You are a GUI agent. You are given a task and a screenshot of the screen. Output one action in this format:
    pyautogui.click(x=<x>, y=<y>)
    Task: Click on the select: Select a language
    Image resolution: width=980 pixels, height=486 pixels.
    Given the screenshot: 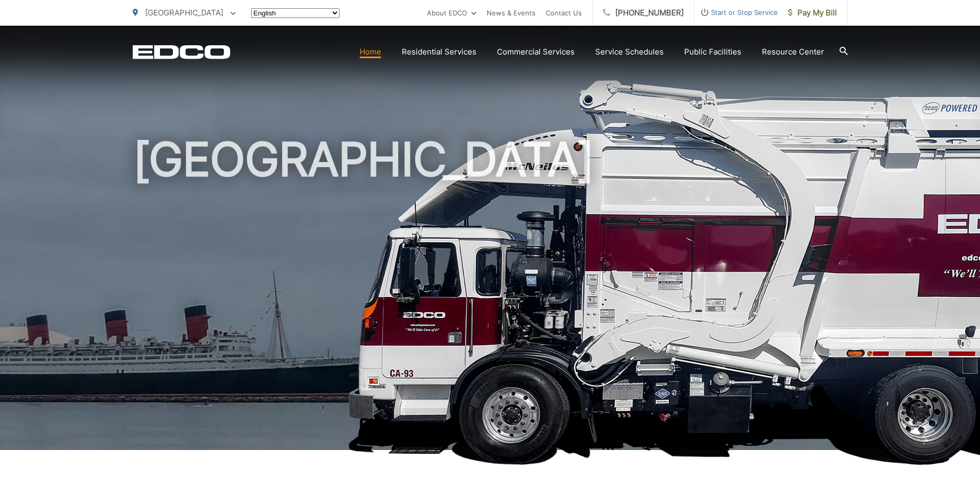 What is the action you would take?
    pyautogui.click(x=295, y=13)
    